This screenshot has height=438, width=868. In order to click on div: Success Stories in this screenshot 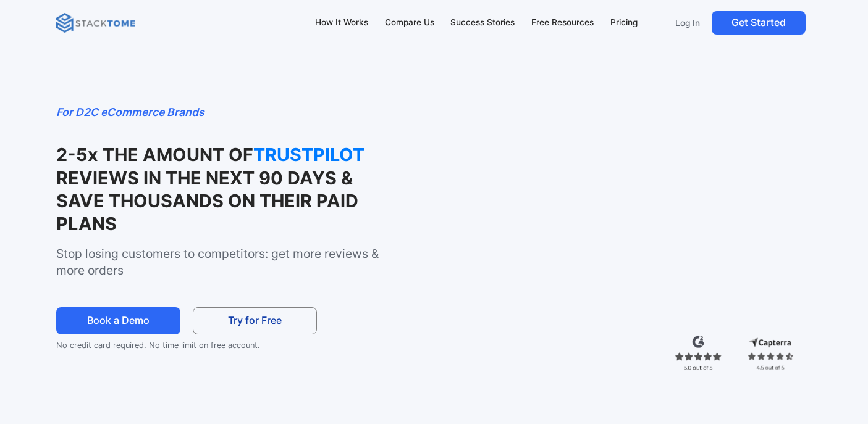, I will do `click(482, 23)`.